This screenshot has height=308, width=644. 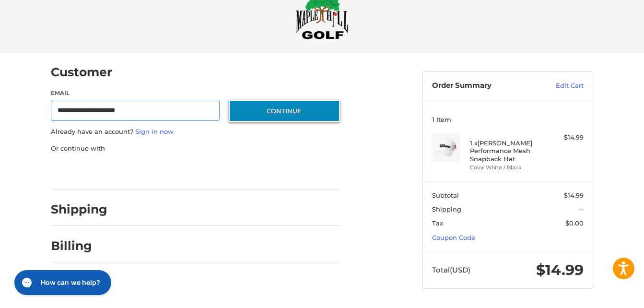 I want to click on a: Coupon Code, so click(x=454, y=238).